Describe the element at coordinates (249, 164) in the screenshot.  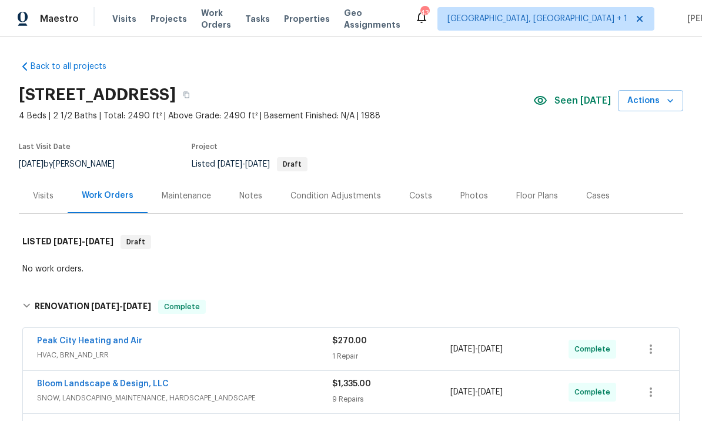
I see `span: Listed` at that location.